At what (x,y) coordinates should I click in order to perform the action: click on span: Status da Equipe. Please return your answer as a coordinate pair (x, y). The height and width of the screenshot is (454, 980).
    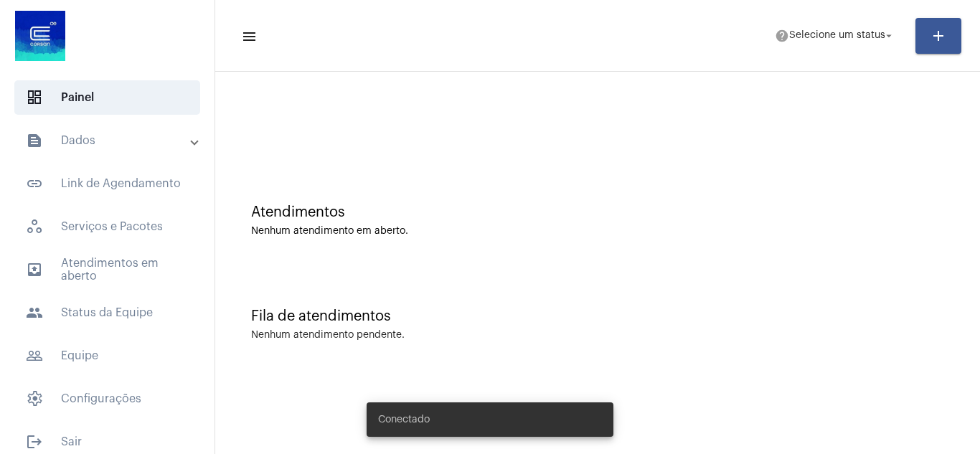
    Looking at the image, I should click on (107, 313).